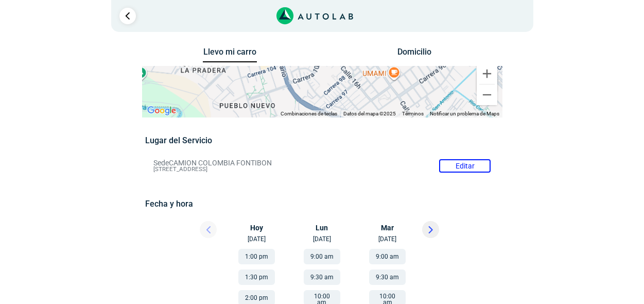 Image resolution: width=644 pixels, height=304 pixels. I want to click on button: Ampliar, so click(487, 74).